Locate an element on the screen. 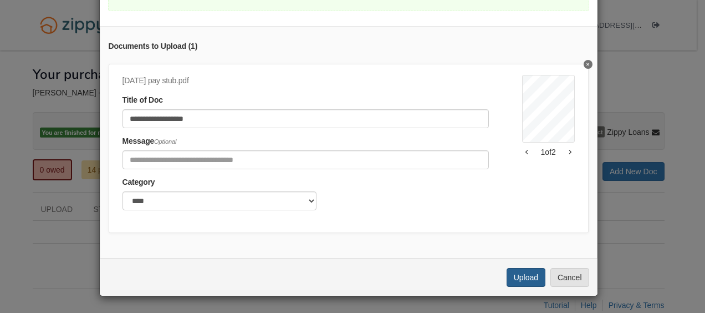  button: Upload is located at coordinates (526, 277).